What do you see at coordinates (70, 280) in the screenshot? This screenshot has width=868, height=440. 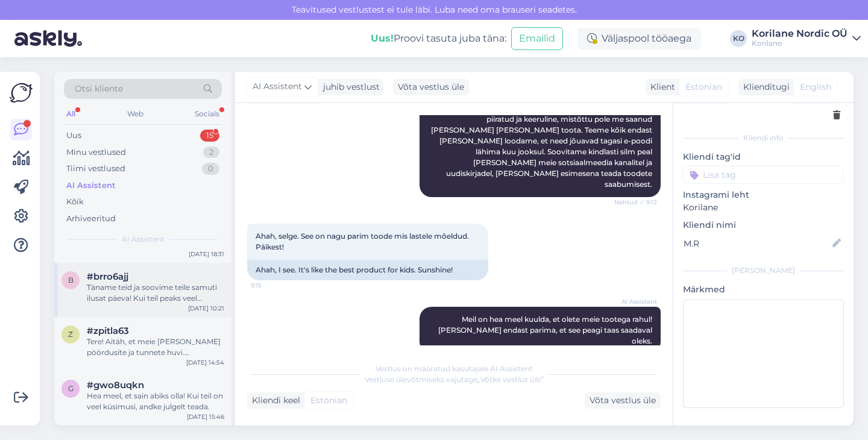 I see `span: b` at bounding box center [70, 280].